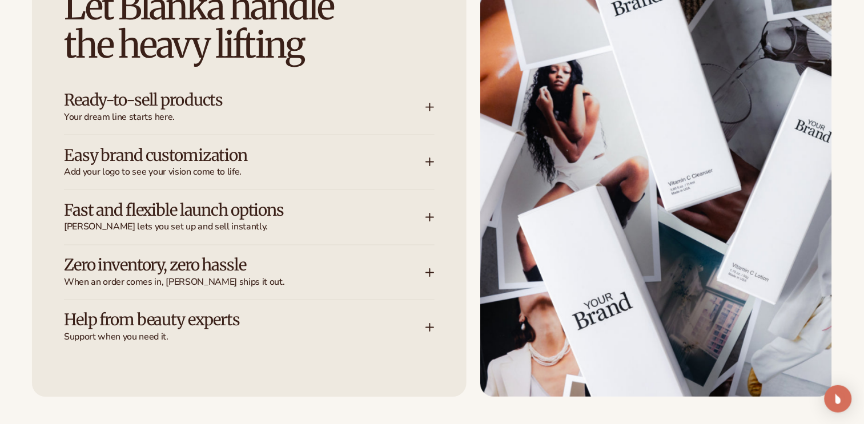 This screenshot has height=424, width=864. Describe the element at coordinates (227, 320) in the screenshot. I see `h3: Help from beauty experts` at that location.